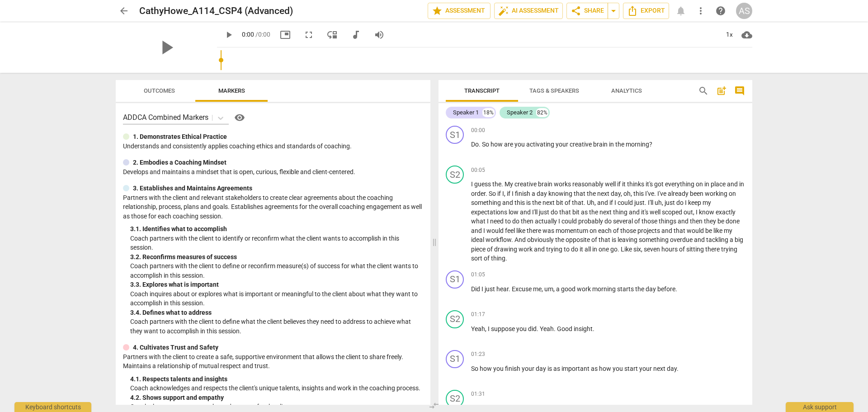 The height and width of the screenshot is (412, 868). I want to click on span: volume_up, so click(380, 35).